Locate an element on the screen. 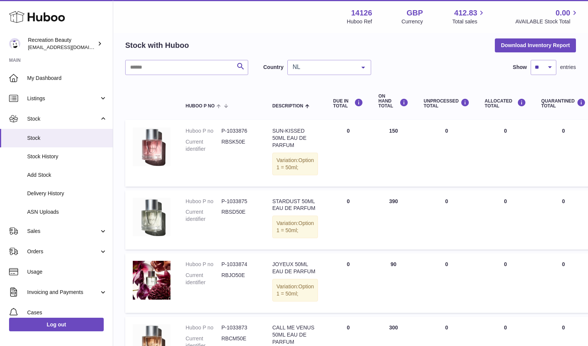 This screenshot has height=346, width=588. span: Total sales is located at coordinates (468, 21).